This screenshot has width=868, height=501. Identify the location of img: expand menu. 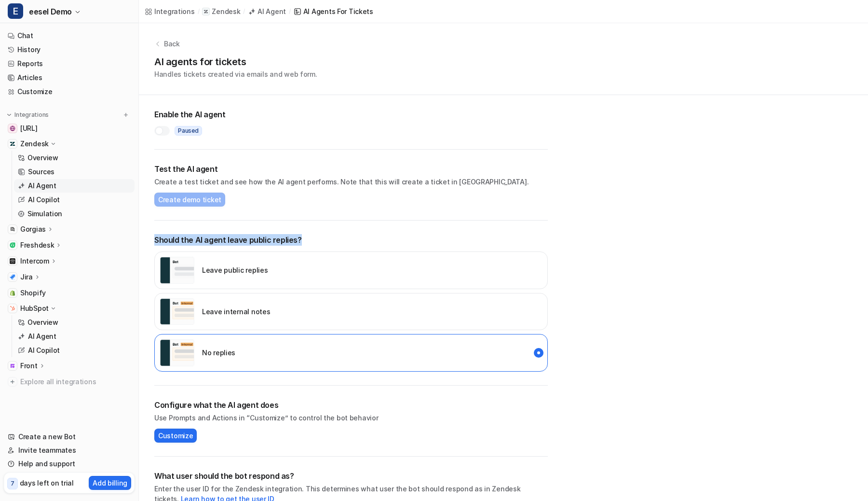
(9, 115).